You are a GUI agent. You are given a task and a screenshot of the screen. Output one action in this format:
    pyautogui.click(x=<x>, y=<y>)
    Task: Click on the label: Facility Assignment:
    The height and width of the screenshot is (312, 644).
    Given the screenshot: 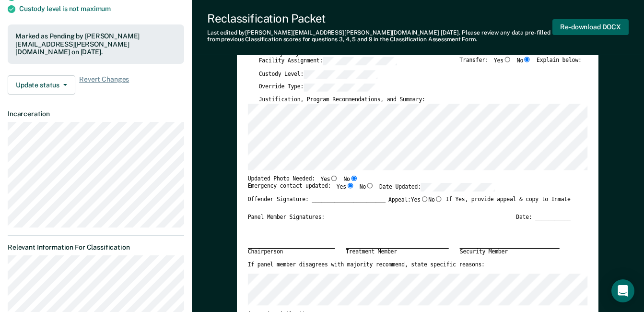 What is the action you would take?
    pyautogui.click(x=328, y=61)
    